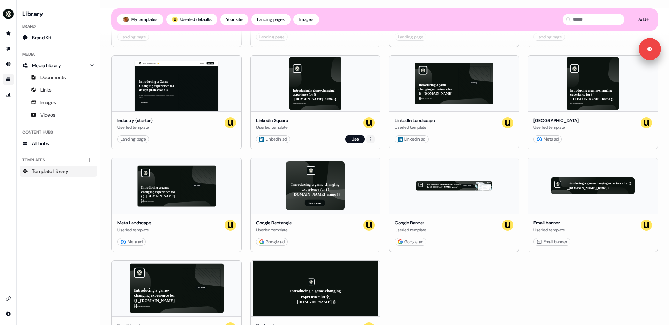 This screenshot has height=325, width=669. I want to click on span: All hubs, so click(40, 143).